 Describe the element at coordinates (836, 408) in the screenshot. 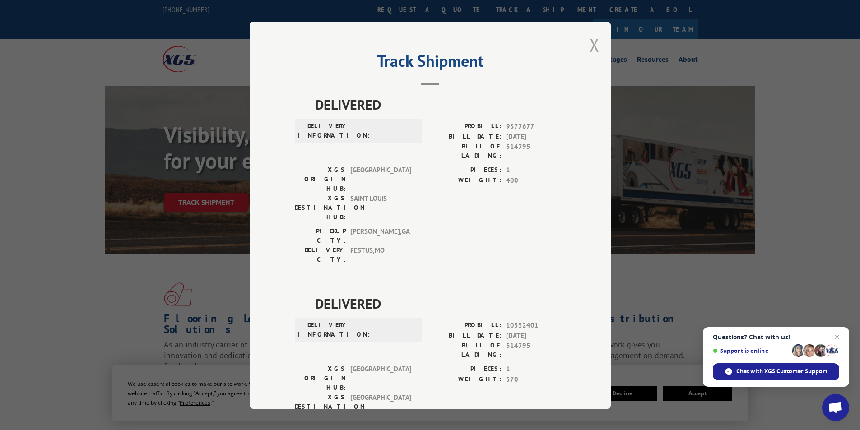

I see `a: Open chat` at that location.